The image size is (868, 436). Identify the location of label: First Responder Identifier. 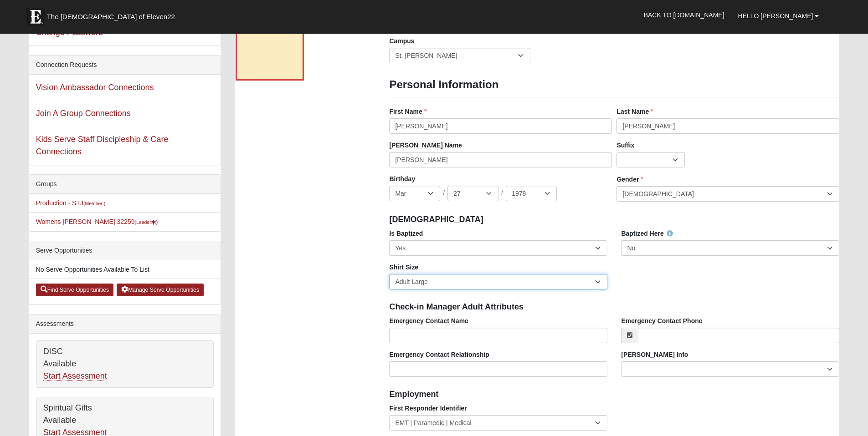
(428, 409).